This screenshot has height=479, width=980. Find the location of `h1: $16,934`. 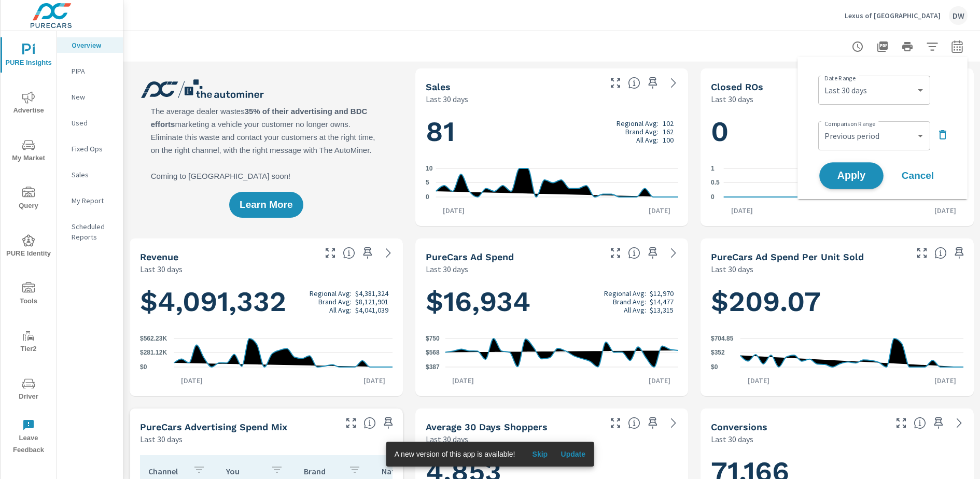

h1: $16,934 is located at coordinates (552, 302).